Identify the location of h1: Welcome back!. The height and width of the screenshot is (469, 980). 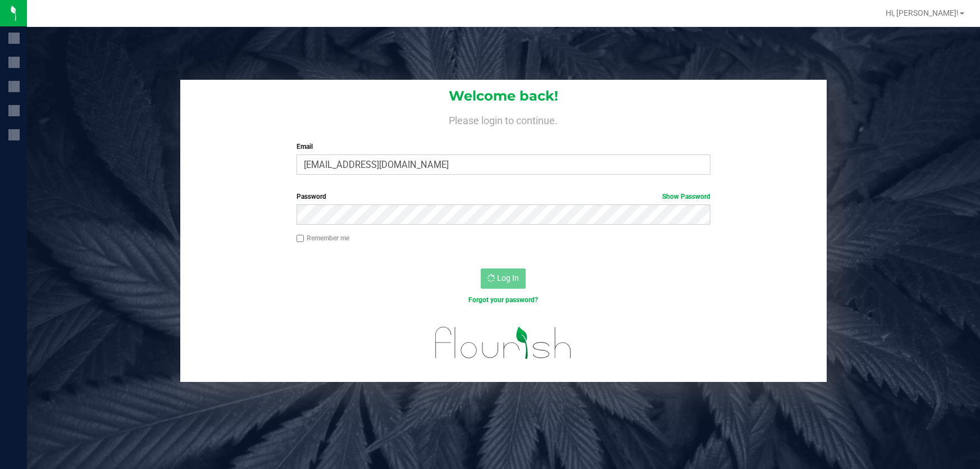
(503, 96).